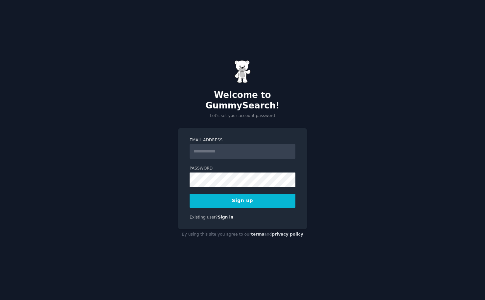 The image size is (485, 300). Describe the element at coordinates (204, 217) in the screenshot. I see `span: Existing user?` at that location.